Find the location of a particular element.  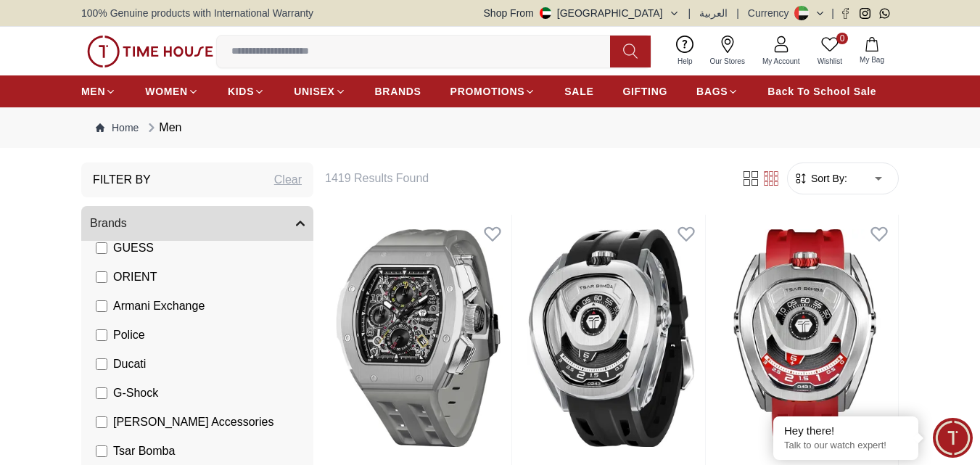

div: Clear is located at coordinates (288, 180).